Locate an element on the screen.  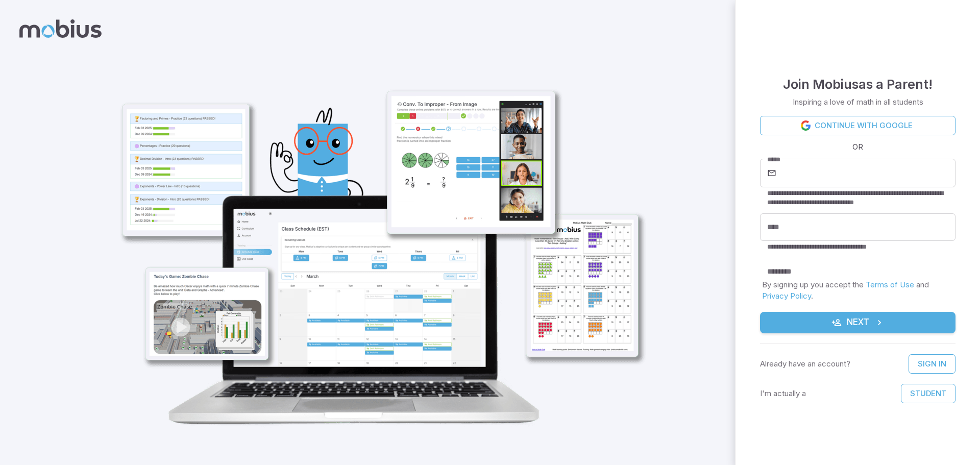
span: OR is located at coordinates (857, 147).